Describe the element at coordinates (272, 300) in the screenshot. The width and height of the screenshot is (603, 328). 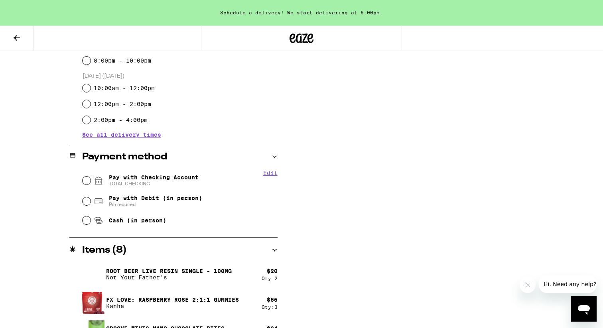
I see `div: $ 66` at that location.